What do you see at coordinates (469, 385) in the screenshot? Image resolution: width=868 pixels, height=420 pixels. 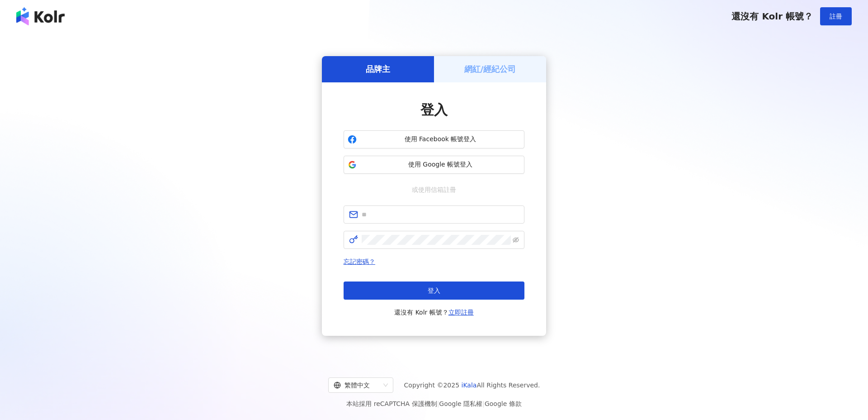 I see `a: iKala` at bounding box center [469, 385].